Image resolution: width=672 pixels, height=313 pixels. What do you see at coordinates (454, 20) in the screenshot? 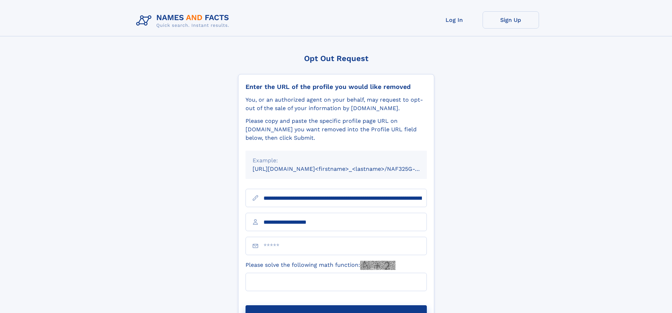
I see `a: Log In` at bounding box center [454, 20].